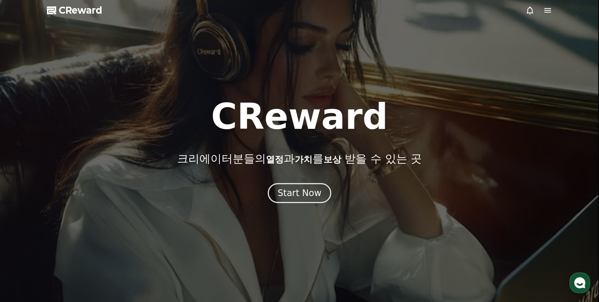  Describe the element at coordinates (275, 160) in the screenshot. I see `span: 열정` at that location.